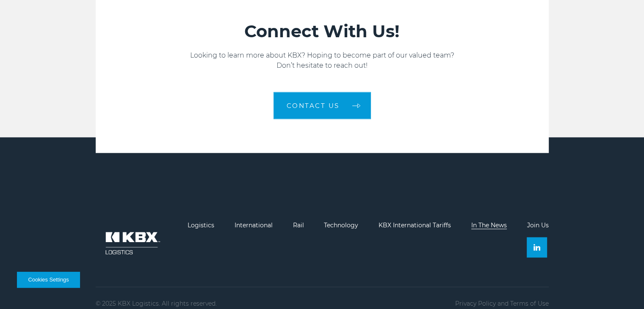 The height and width of the screenshot is (309, 644). I want to click on a: Privacy Policy, so click(475, 303).